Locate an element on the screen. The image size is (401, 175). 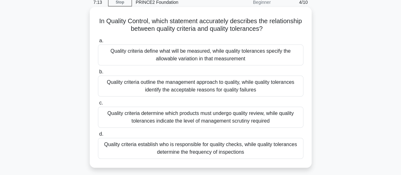
div: Quality criteria define what will be measured, while quality tolerances specify the allowable var... is located at coordinates (201, 55).